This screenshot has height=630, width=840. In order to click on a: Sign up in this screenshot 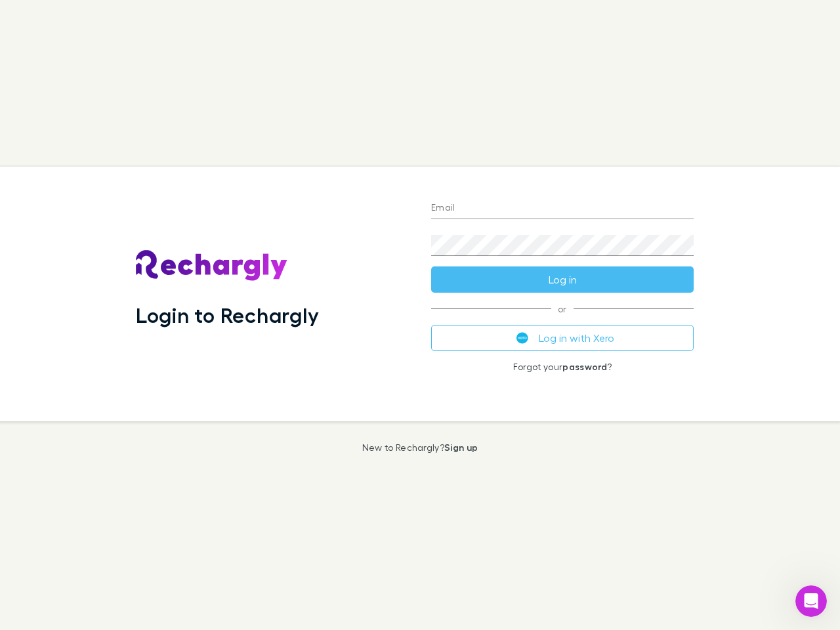, I will do `click(461, 447)`.